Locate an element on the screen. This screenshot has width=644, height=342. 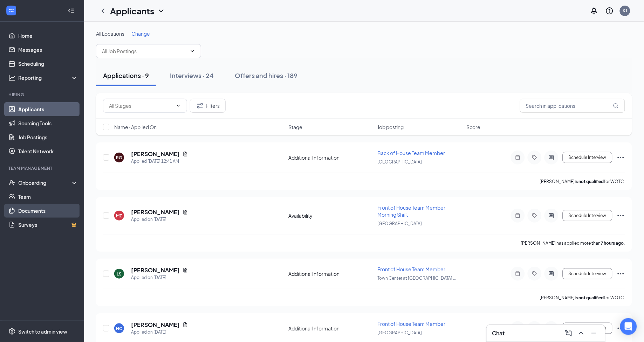
div: NC is located at coordinates (119, 329).